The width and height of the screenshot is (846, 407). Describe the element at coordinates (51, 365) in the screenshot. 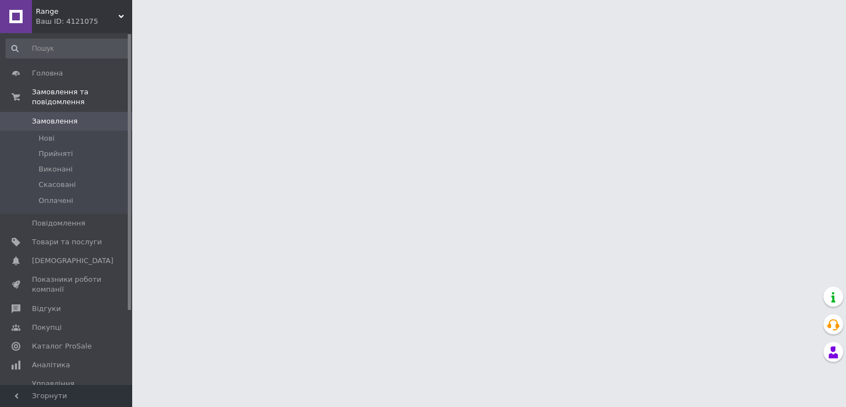

I see `span: Аналітика` at that location.